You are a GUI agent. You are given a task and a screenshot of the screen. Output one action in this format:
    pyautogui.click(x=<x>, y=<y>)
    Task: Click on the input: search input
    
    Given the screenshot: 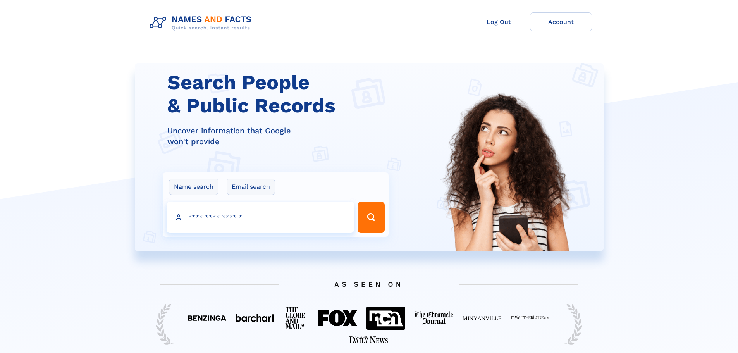 What is the action you would take?
    pyautogui.click(x=260, y=217)
    